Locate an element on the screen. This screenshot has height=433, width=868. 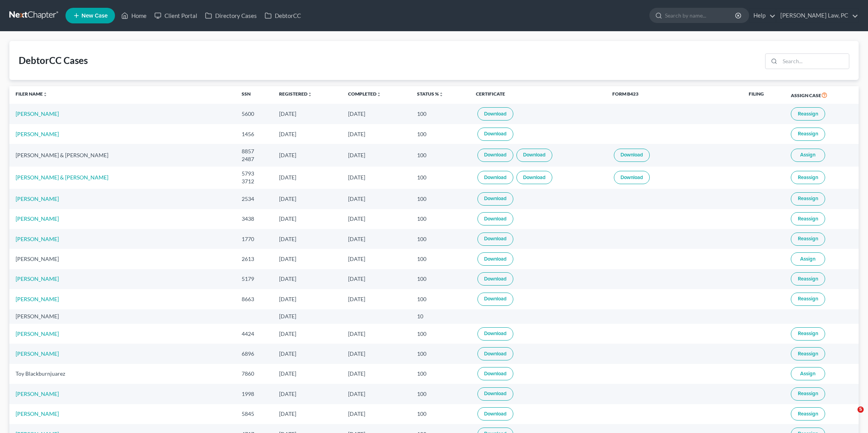
span: New Case is located at coordinates (94, 15).